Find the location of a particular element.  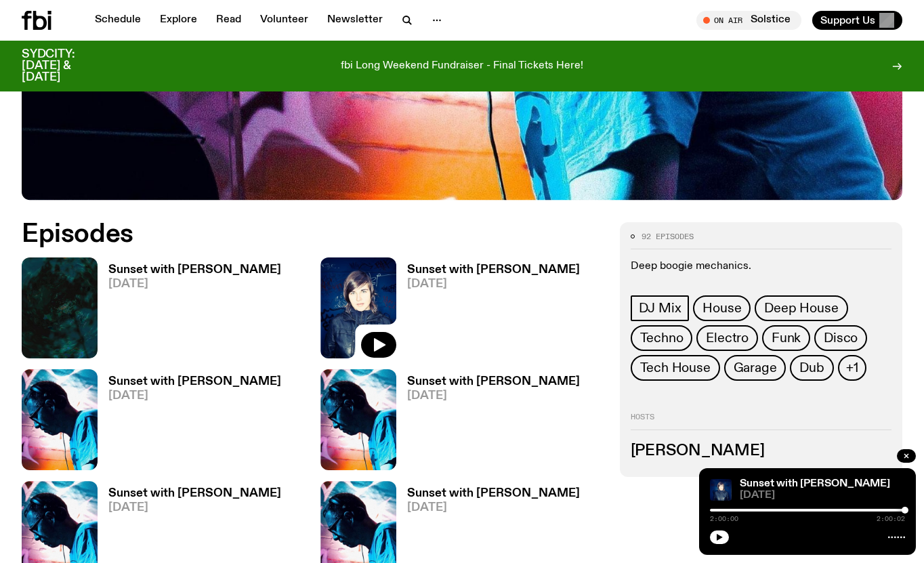

span: Dub is located at coordinates (811, 368).